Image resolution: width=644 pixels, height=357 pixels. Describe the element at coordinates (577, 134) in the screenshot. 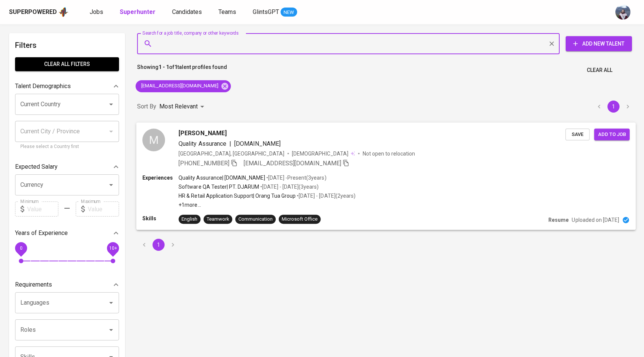

I see `span: Save` at that location.